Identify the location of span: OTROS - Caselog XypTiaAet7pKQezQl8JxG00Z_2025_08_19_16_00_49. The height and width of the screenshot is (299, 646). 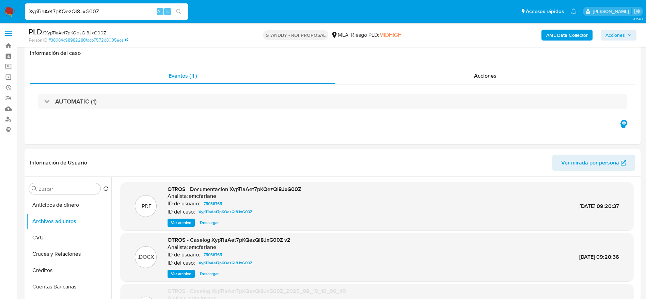
(257, 291).